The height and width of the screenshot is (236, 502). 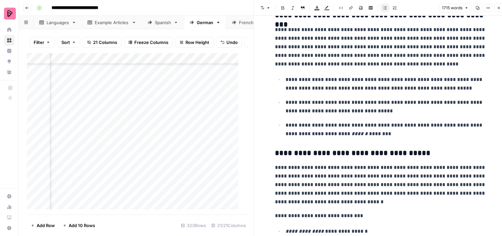 What do you see at coordinates (228, 225) in the screenshot?
I see `div: 21/21 Columns` at bounding box center [228, 225].